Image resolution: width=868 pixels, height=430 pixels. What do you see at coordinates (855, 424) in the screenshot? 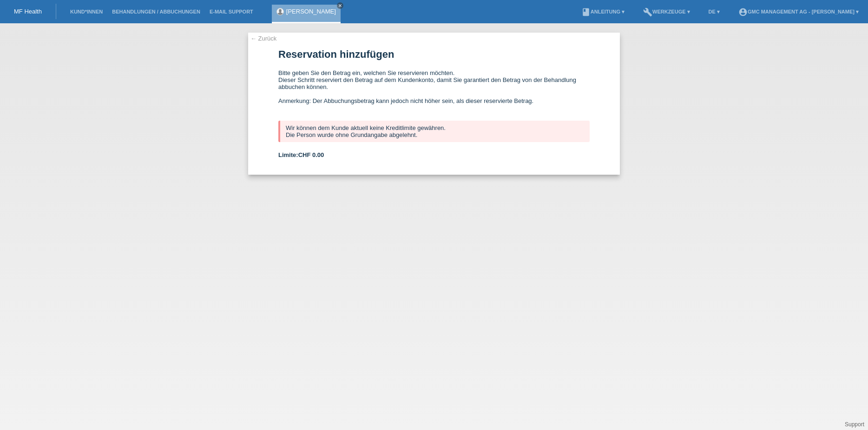
I see `a: Support` at bounding box center [855, 424].